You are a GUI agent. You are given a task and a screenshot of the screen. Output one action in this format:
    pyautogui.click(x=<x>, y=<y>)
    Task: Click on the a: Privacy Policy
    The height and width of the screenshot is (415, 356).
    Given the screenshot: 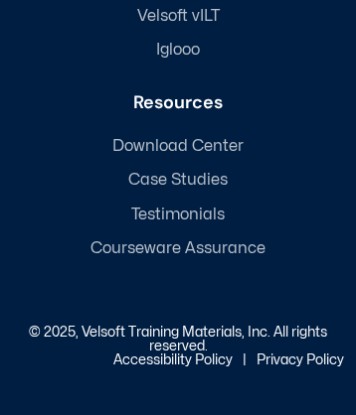 What is the action you would take?
    pyautogui.click(x=300, y=360)
    